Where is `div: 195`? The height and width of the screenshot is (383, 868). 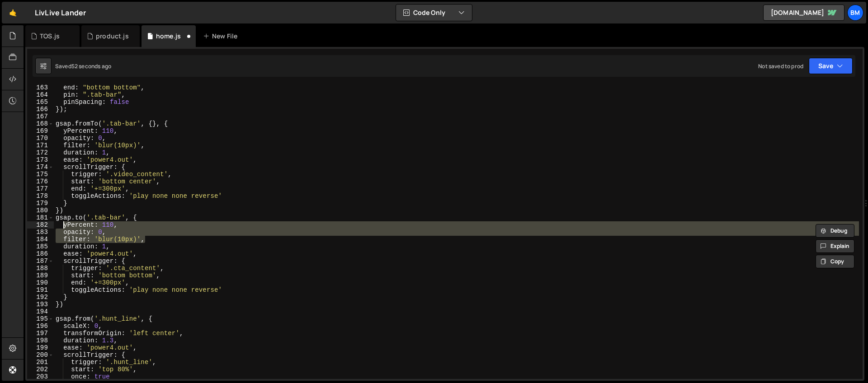 div: 195 is located at coordinates (41, 319).